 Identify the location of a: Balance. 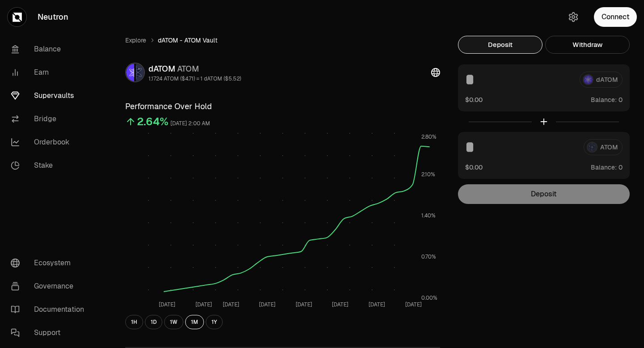
(50, 49).